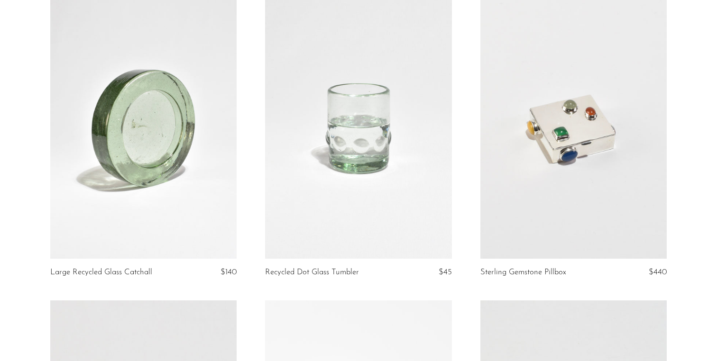  What do you see at coordinates (658, 272) in the screenshot?
I see `span: $440` at bounding box center [658, 272].